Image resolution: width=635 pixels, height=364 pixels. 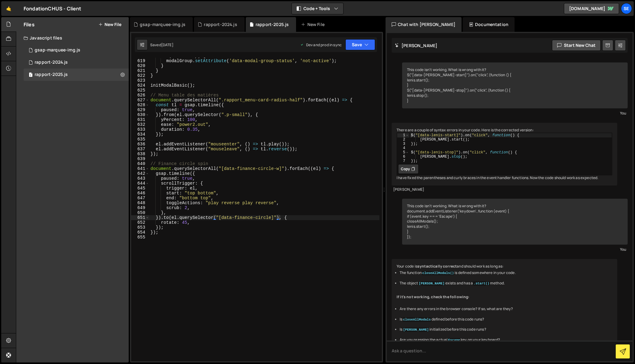 I want to click on div: 652, so click(x=140, y=222).